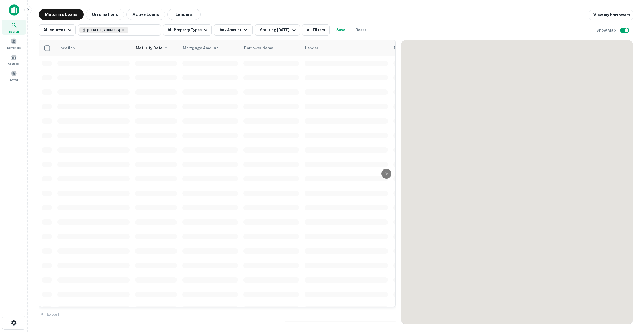  What do you see at coordinates (14, 47) in the screenshot?
I see `span: Borrowers` at bounding box center [14, 47].